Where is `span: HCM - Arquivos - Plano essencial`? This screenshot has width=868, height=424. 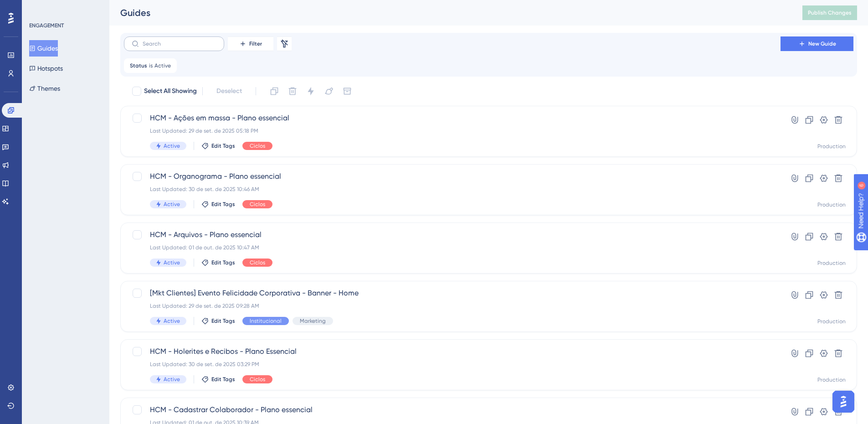
span: HCM - Arquivos - Plano essencial is located at coordinates (452, 235).